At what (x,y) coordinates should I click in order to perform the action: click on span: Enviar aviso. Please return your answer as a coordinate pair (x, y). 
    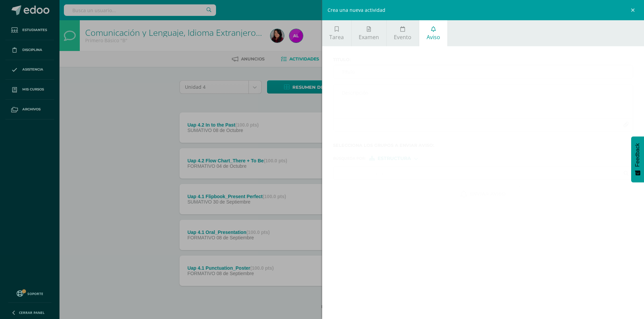
    Looking at the image, I should click on (487, 194).